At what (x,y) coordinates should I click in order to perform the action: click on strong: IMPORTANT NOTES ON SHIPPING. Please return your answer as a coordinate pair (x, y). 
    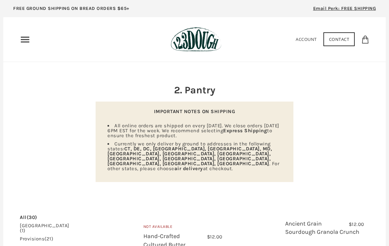
    Looking at the image, I should click on (195, 111).